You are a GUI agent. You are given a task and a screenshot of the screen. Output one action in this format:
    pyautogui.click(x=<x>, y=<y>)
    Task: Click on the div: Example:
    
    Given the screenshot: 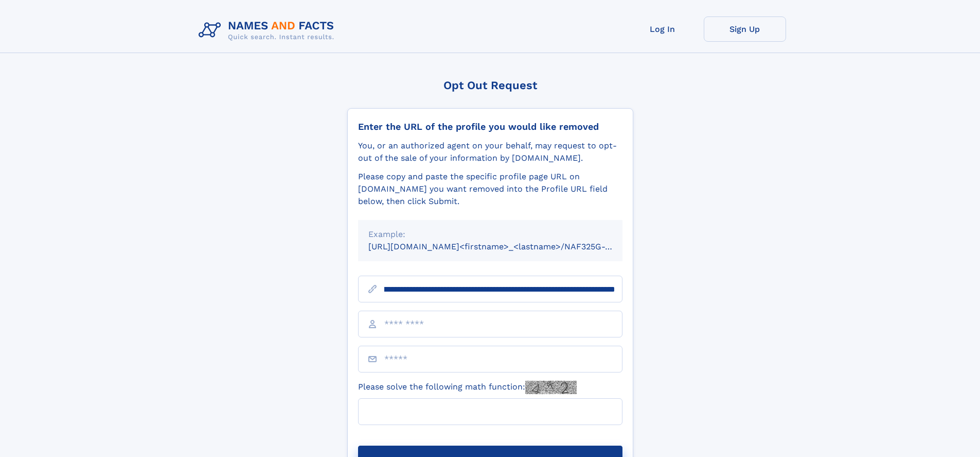 What is the action you would take?
    pyautogui.click(x=490, y=234)
    